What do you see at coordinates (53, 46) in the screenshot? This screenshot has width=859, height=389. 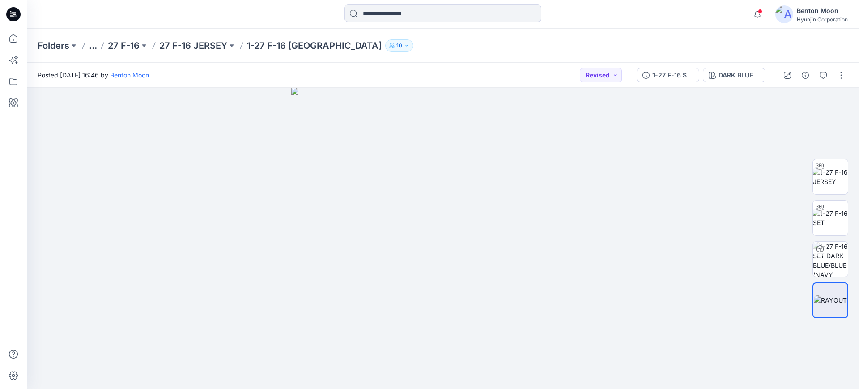 I see `a: Folders` at bounding box center [53, 46].